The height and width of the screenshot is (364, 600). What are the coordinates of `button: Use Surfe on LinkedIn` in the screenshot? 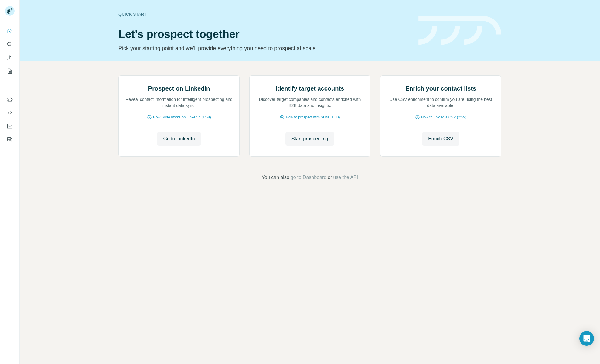 It's located at (10, 99).